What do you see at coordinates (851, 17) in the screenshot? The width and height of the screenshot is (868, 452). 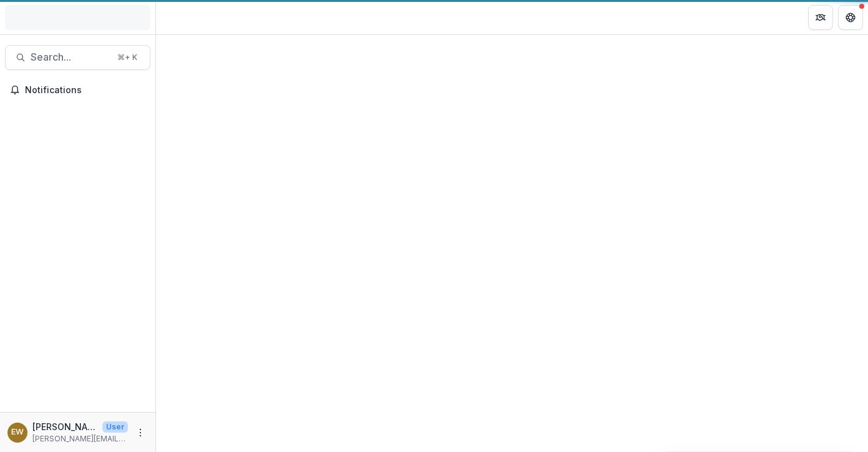 I see `button: Get Help` at bounding box center [851, 17].